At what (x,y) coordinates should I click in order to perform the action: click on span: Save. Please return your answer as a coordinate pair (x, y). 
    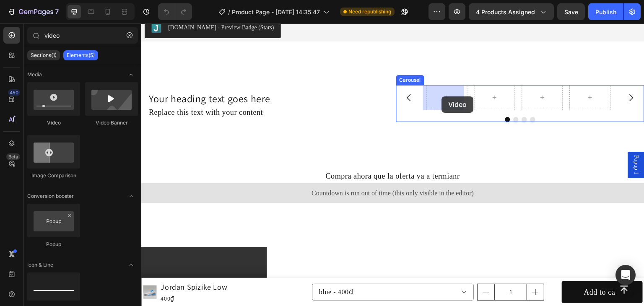
    Looking at the image, I should click on (571, 12).